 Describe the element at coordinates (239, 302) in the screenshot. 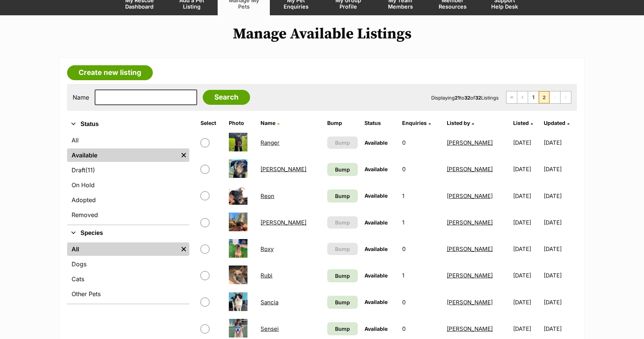

I see `img: Sancia` at that location.